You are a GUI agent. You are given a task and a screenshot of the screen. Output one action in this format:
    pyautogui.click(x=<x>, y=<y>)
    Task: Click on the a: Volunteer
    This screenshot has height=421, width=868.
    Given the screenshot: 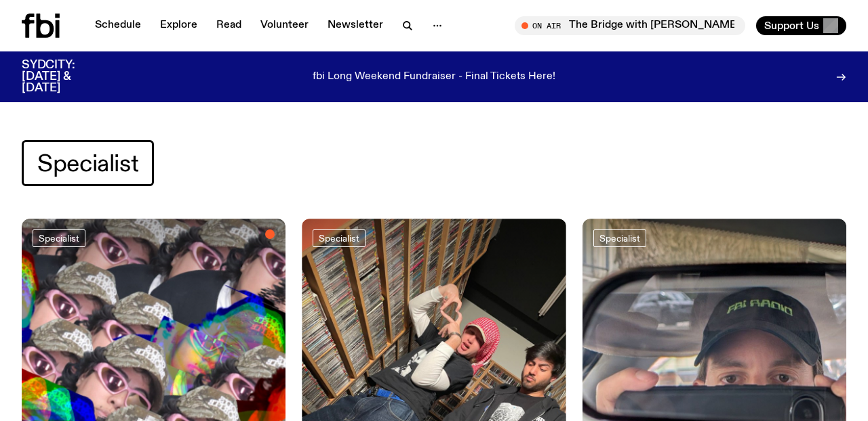 What is the action you would take?
    pyautogui.click(x=284, y=26)
    